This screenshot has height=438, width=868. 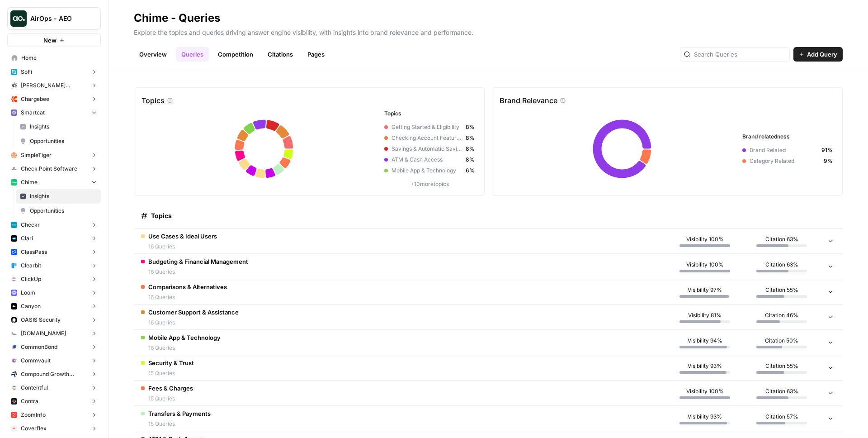 I want to click on img: kaevn8smg0ztd3bicv5o6c24vmo8, so click(x=14, y=374).